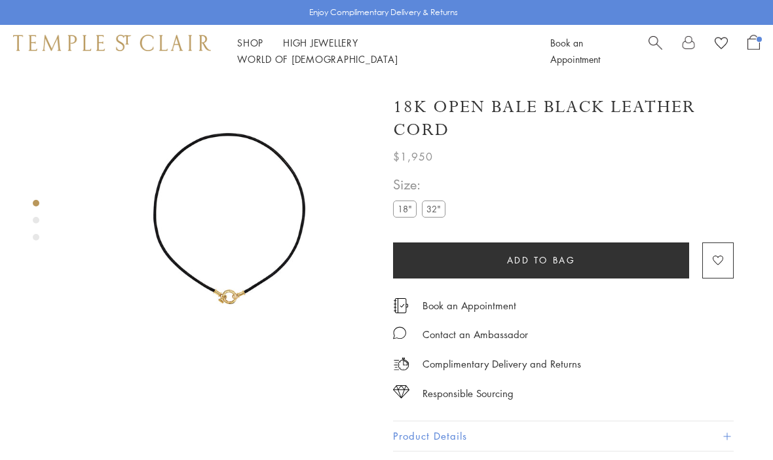  What do you see at coordinates (541, 260) in the screenshot?
I see `button: Add to bag` at bounding box center [541, 260].